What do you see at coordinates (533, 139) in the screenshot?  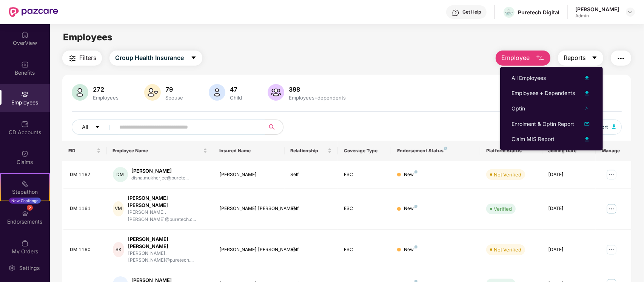 I see `div: Claim MIS Report` at bounding box center [533, 139].